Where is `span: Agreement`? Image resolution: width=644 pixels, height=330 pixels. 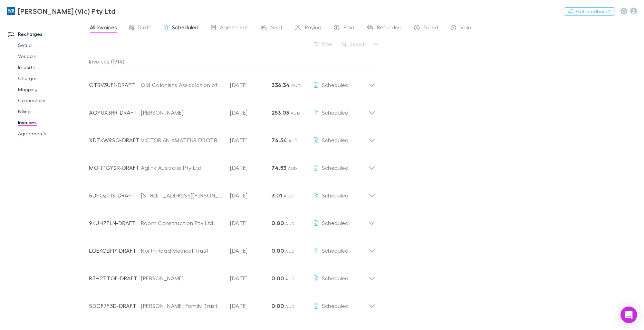 span: Agreement is located at coordinates (234, 28).